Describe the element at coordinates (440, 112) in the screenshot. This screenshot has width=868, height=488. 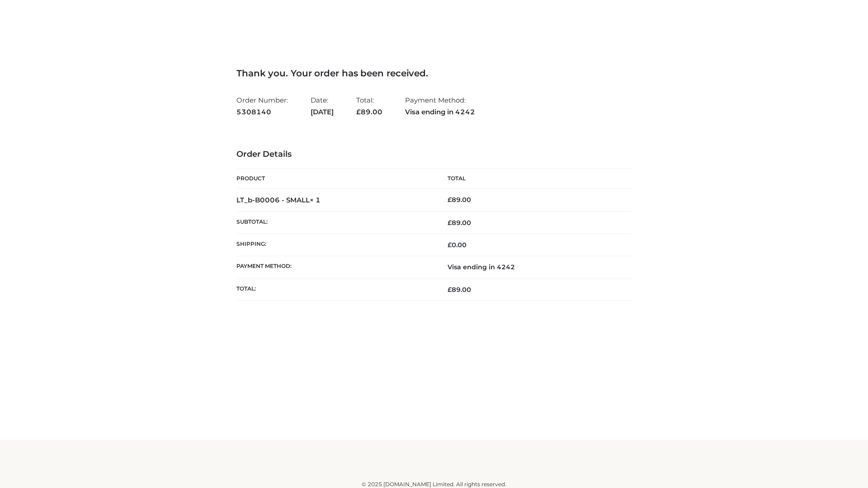
I see `strong: Visa ending in 4242` at that location.